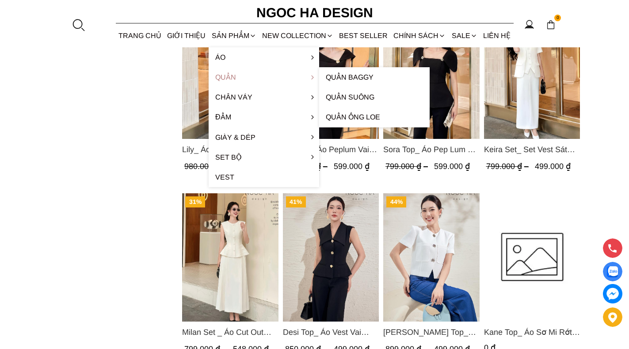 This screenshot has height=349, width=629. I want to click on a: Product image - Lily_ Áo Vest Cổ Tròn Tay Lừng Mix Chân Váy Lưới Màu Hồng A1082+CV140, so click(230, 75).